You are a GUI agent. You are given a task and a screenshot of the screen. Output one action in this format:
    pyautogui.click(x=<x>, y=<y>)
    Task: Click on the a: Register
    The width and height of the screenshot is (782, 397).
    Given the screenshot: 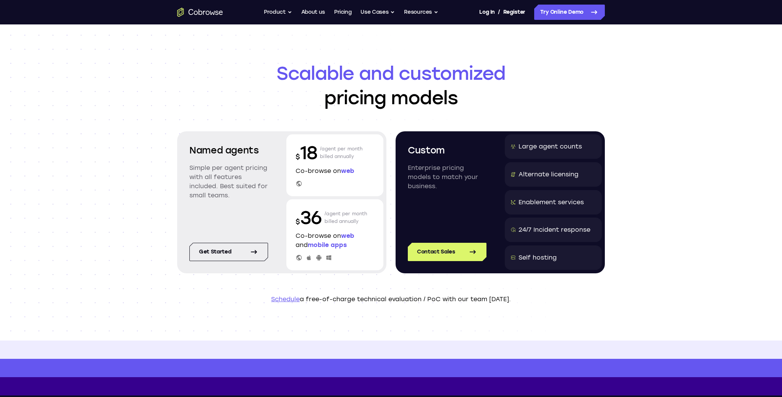 What is the action you would take?
    pyautogui.click(x=515, y=12)
    